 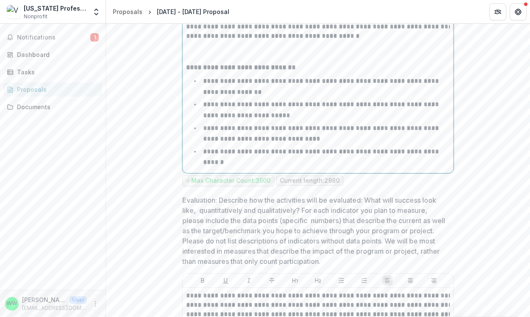 I want to click on p: Max Character Count: 3500, so click(x=231, y=180).